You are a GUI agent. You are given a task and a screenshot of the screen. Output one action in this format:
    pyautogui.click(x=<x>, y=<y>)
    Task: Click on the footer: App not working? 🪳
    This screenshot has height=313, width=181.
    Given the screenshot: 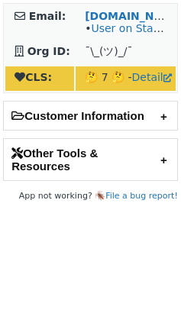 What is the action you would take?
    pyautogui.click(x=90, y=196)
    